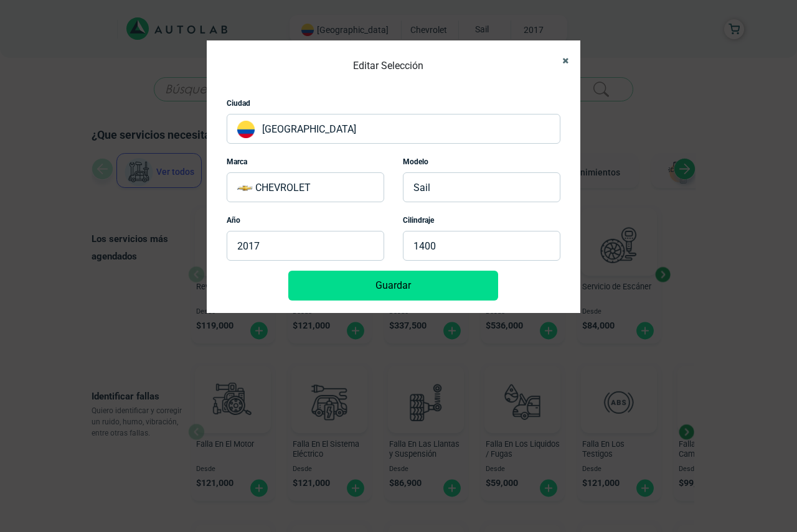  What do you see at coordinates (388, 66) in the screenshot?
I see `h4: Editar Selección` at bounding box center [388, 66].